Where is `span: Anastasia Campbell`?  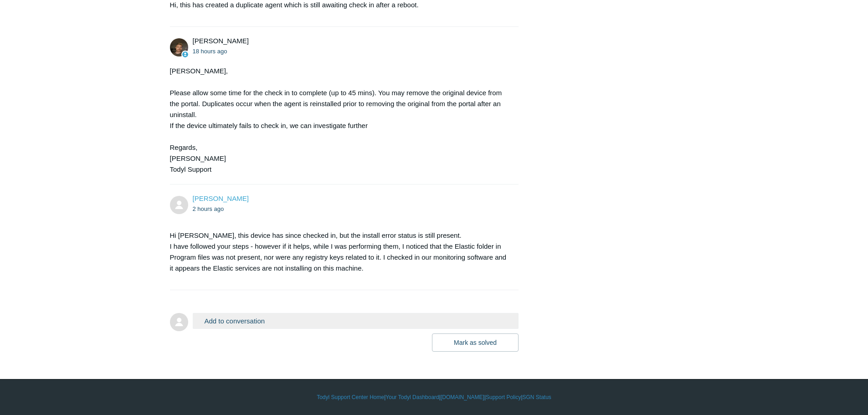 span: Anastasia Campbell is located at coordinates (221, 198).